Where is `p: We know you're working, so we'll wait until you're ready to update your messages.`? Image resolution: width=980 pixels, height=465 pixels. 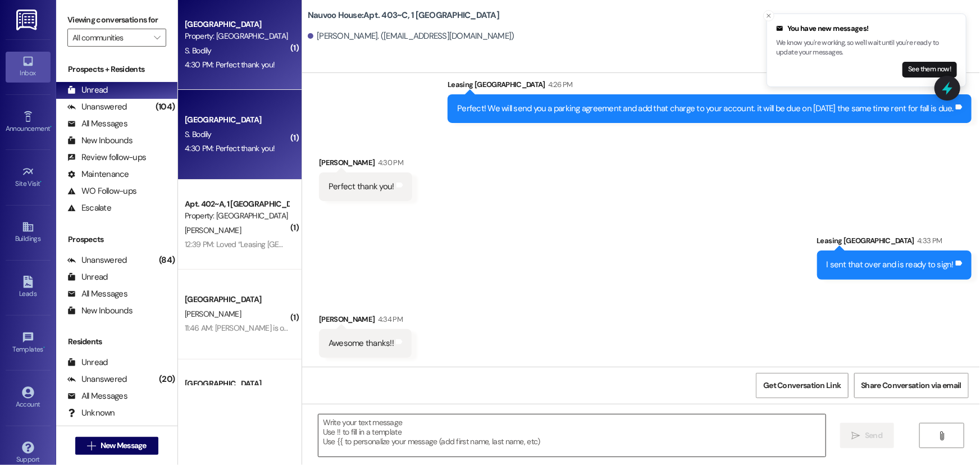 p: We know you're working, so we'll wait until you're ready to update your messages. is located at coordinates (867, 48).